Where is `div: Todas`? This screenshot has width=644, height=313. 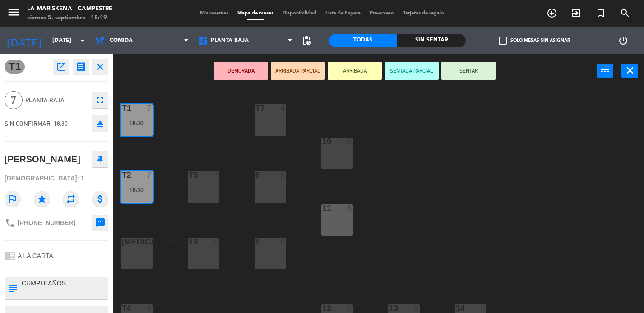 div: Todas is located at coordinates (363, 40).